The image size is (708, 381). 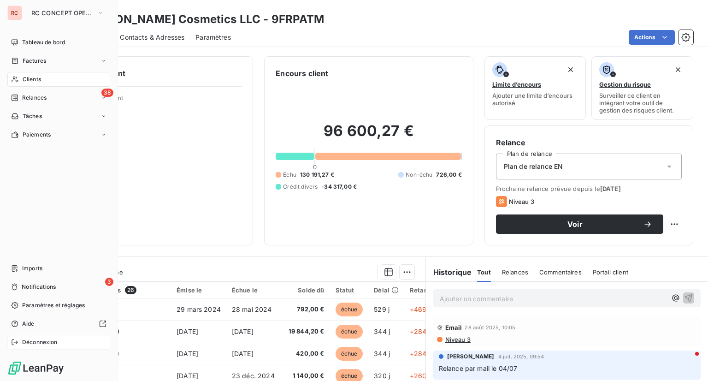 I want to click on span: Paiements, so click(x=36, y=135).